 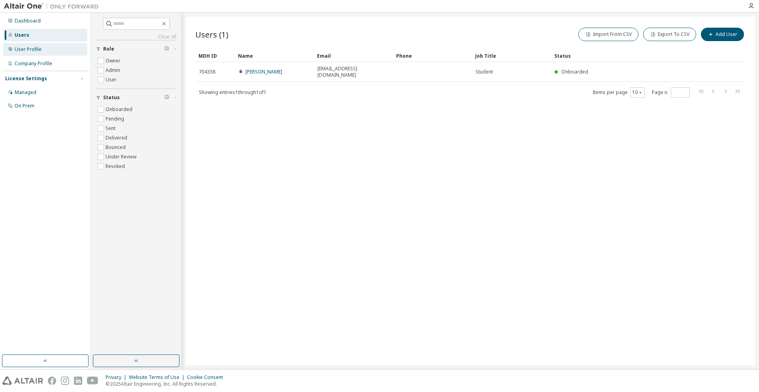 What do you see at coordinates (723, 34) in the screenshot?
I see `button: Add User` at bounding box center [723, 34].